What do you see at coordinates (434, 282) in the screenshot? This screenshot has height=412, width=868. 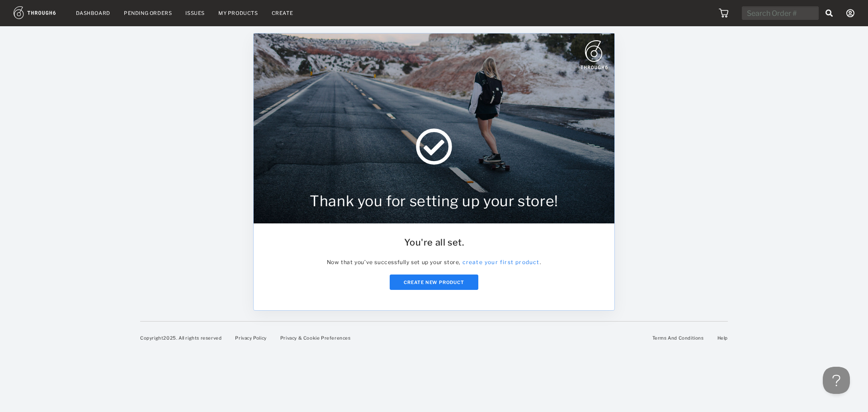 I see `button: Create New Product` at bounding box center [434, 282].